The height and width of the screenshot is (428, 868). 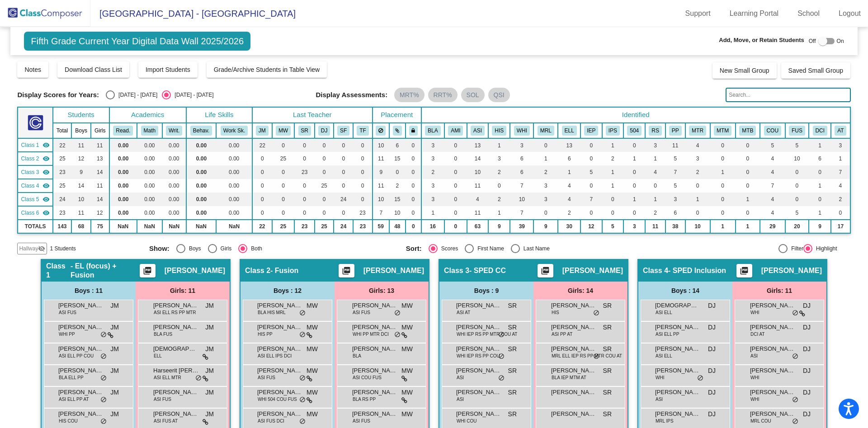 I want to click on mat-icon: picture_as_pdf, so click(x=147, y=272).